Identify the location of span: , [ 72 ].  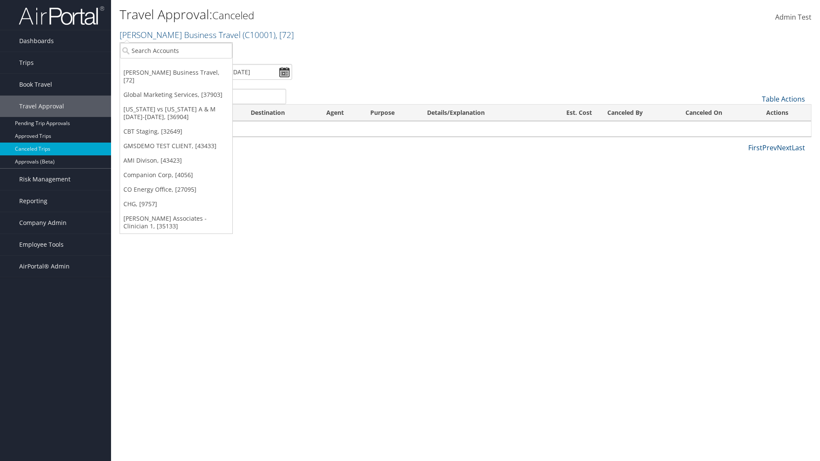
(284, 35).